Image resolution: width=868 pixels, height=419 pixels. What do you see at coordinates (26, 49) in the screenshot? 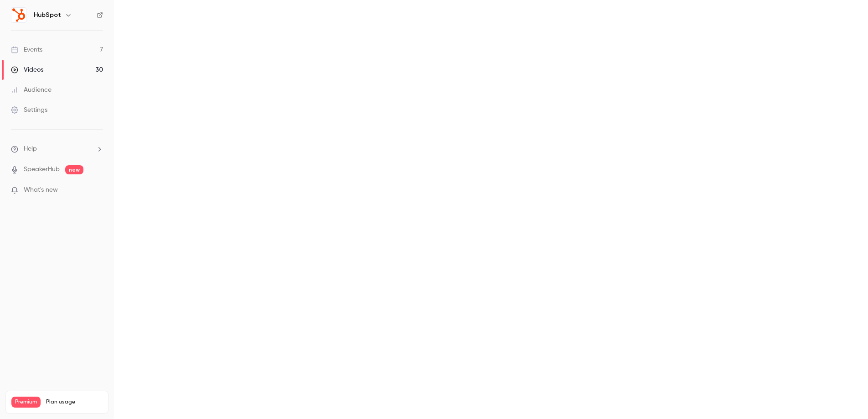
I see `div: Events` at bounding box center [26, 49].